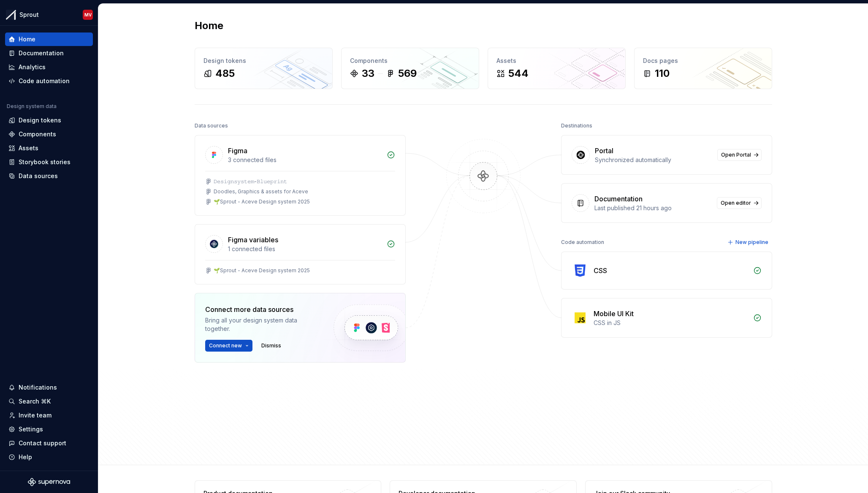 The image size is (868, 493). Describe the element at coordinates (604, 151) in the screenshot. I see `div: Portal` at that location.